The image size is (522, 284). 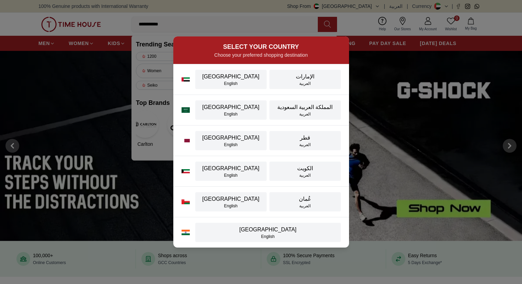 What do you see at coordinates (186, 201) in the screenshot?
I see `img: Oman flag` at bounding box center [186, 201].